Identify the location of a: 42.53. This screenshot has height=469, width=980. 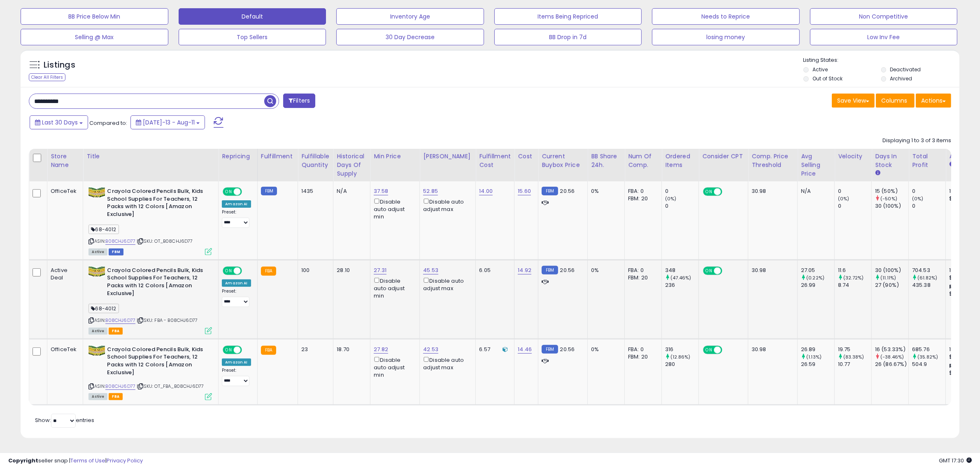
(430, 349).